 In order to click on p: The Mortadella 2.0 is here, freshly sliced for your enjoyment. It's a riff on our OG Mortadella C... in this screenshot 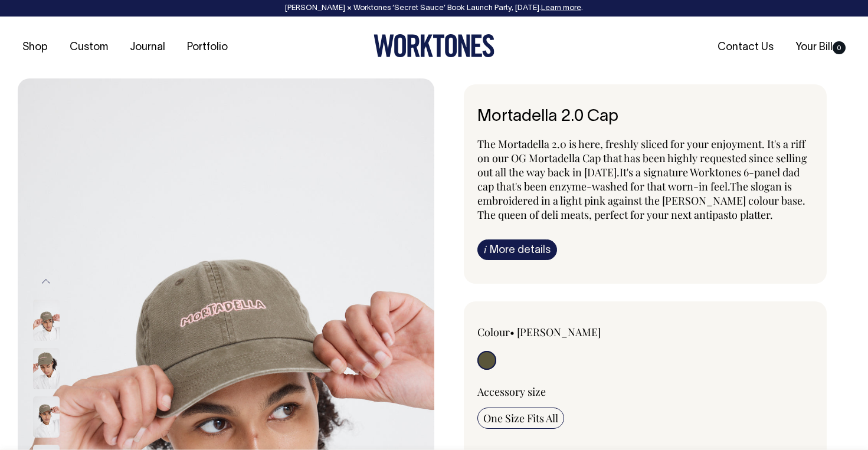, I will do `click(646, 180)`.